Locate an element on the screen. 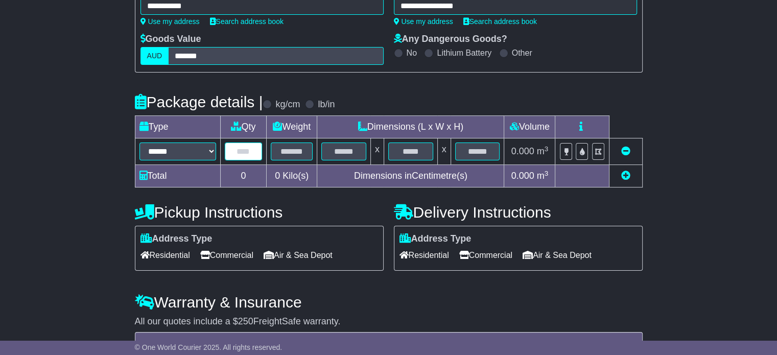  label: Other is located at coordinates (522, 53).